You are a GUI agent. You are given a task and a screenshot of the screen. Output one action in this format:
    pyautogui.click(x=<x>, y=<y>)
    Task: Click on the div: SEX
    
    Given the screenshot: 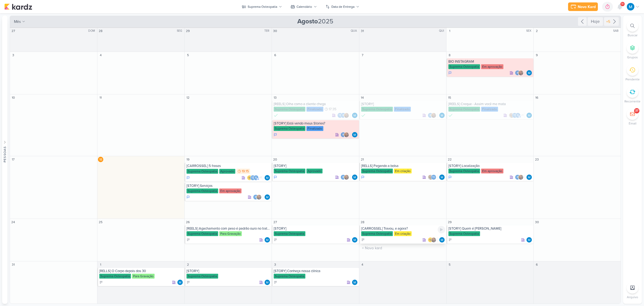 What is the action you would take?
    pyautogui.click(x=530, y=31)
    